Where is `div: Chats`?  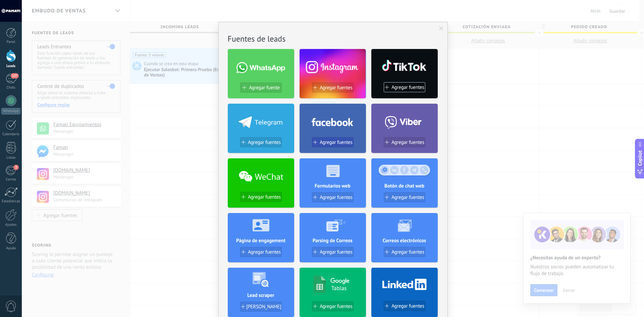
div: Chats is located at coordinates (11, 88).